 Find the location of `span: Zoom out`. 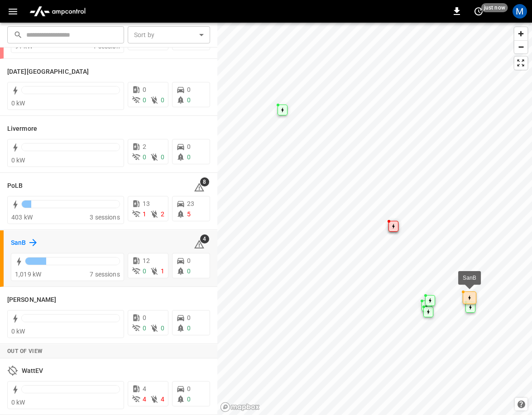

span: Zoom out is located at coordinates (520, 47).